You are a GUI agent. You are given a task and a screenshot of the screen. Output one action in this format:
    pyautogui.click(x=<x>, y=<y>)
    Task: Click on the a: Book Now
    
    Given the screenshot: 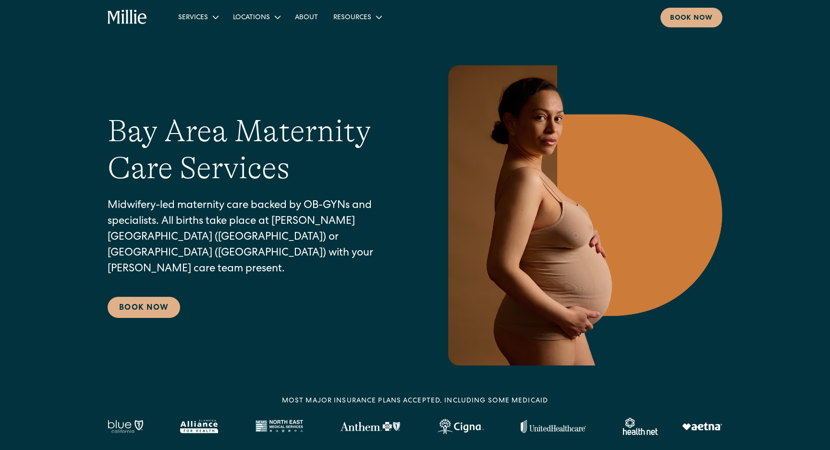 What is the action you would take?
    pyautogui.click(x=144, y=307)
    